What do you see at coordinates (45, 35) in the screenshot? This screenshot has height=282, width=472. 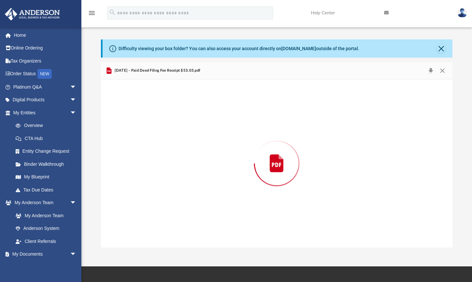 I see `a: Home` at bounding box center [45, 35].